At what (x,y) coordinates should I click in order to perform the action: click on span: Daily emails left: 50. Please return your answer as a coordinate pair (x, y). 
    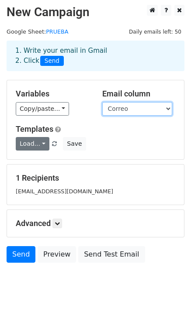
    Looking at the image, I should click on (155, 32).